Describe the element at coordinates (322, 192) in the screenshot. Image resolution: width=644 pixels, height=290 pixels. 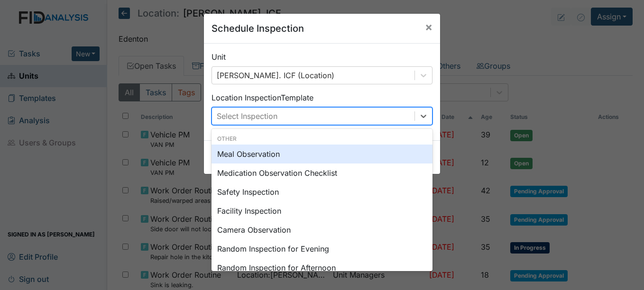
I see `div: Safety Inspection` at that location.